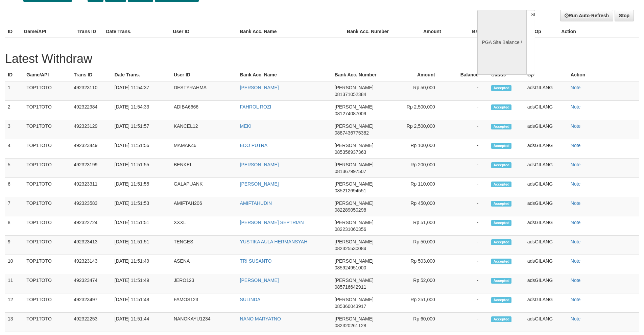 This screenshot has height=335, width=644. Describe the element at coordinates (586, 16) in the screenshot. I see `a: Run Auto-Refresh` at that location.